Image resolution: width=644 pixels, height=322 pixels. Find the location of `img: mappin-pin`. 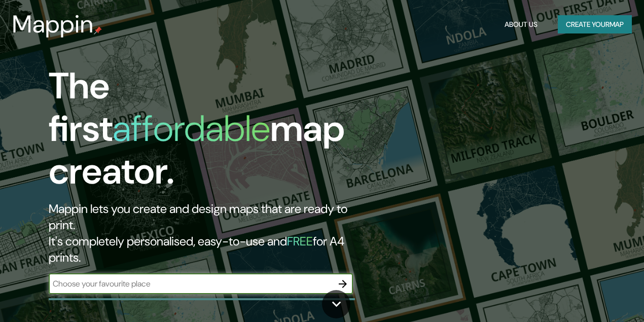

img: mappin-pin is located at coordinates (98, 30).